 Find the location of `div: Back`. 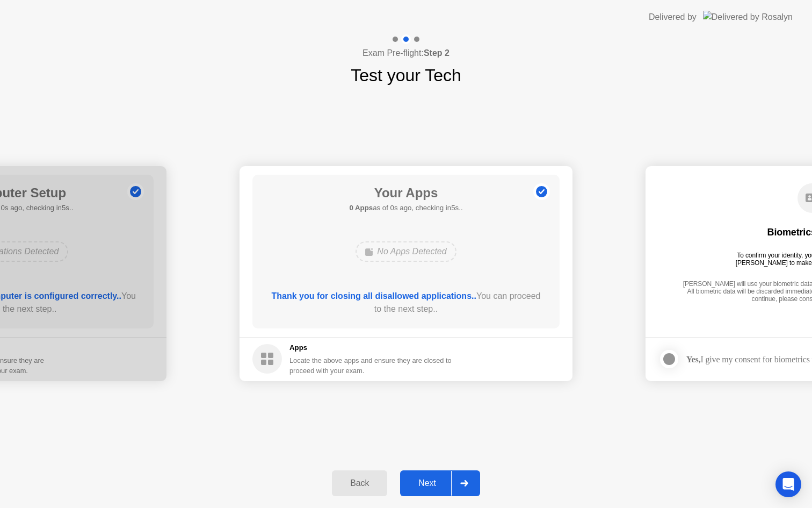

div: Back is located at coordinates (360, 483).